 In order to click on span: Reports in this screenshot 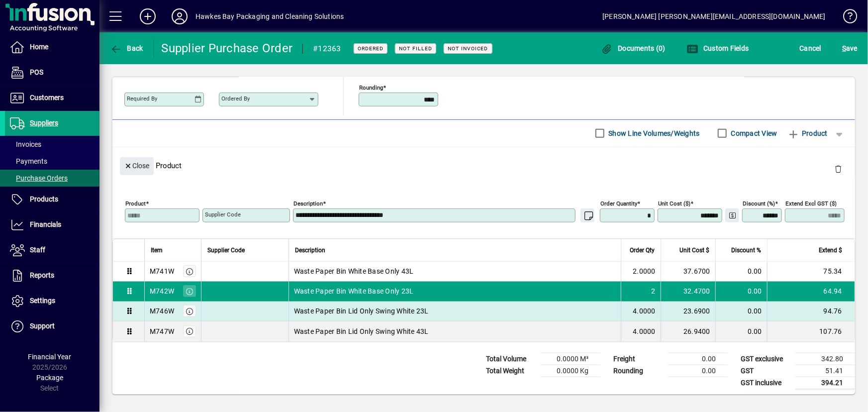, I will do `click(42, 275)`.